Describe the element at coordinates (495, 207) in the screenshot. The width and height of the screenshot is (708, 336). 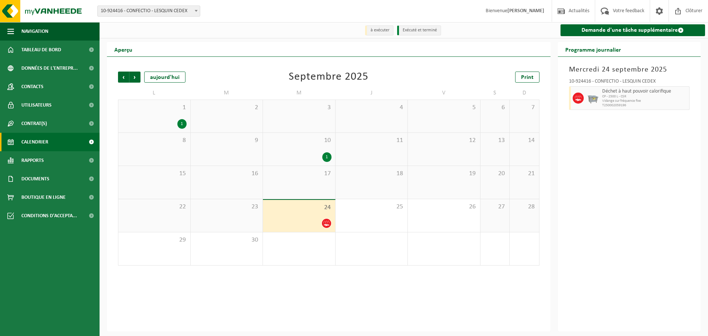
I see `span: 27` at that location.